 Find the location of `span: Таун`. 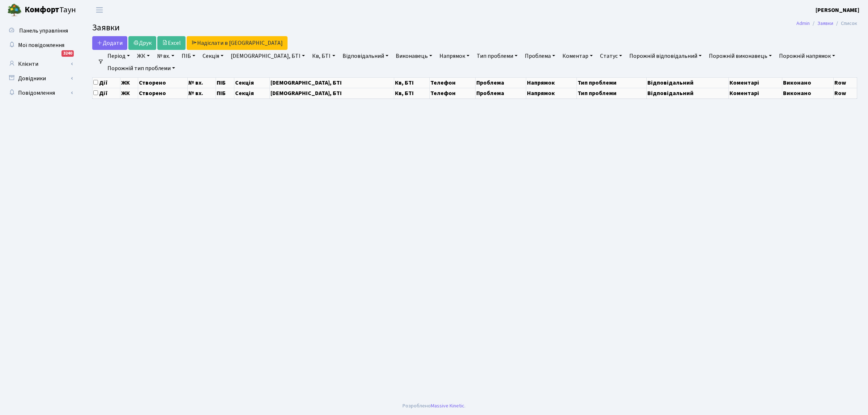

span: Таун is located at coordinates (51, 10).